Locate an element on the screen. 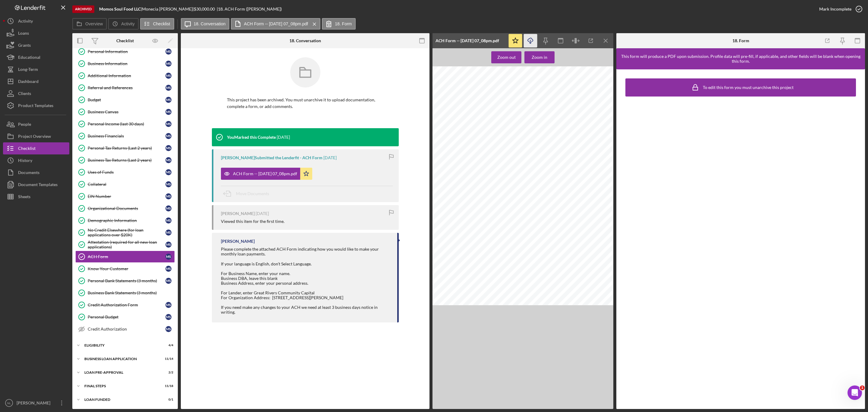 The height and width of the screenshot is (412, 868). div: Business DBA, leave this blank is located at coordinates (306, 279).